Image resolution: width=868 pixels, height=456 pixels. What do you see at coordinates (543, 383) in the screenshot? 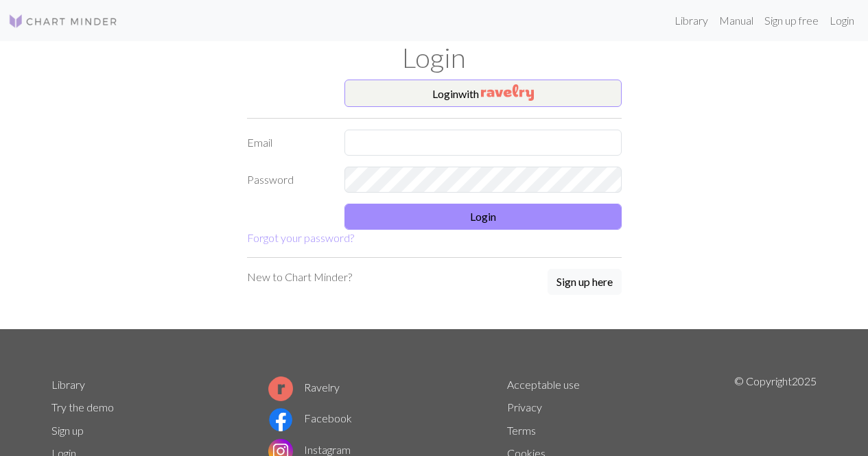
I see `a: Acceptable use` at bounding box center [543, 383].